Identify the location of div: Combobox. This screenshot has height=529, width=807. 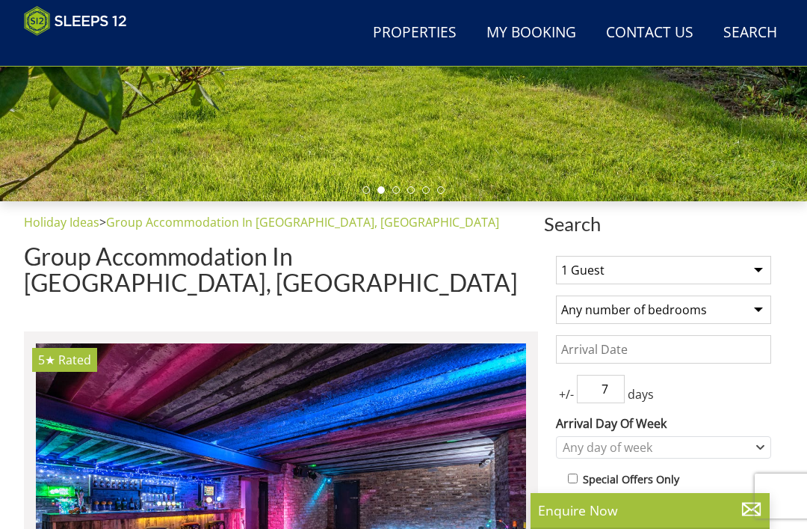
(664, 447).